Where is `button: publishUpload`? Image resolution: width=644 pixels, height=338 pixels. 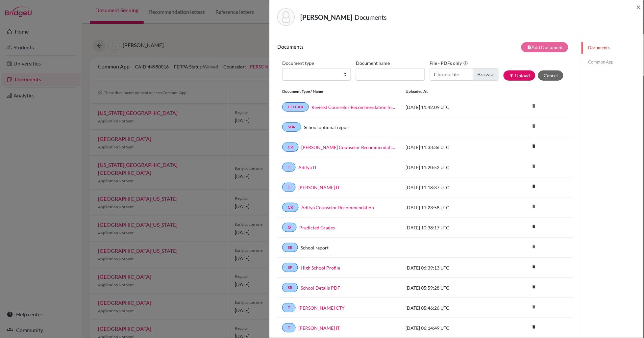 button: publishUpload is located at coordinates (520, 75).